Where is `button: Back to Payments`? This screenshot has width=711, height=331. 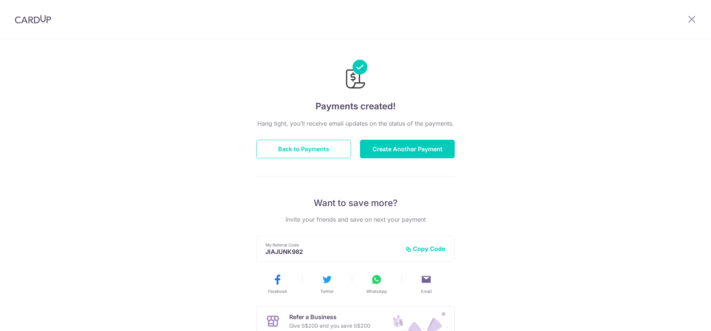
button: Back to Payments is located at coordinates (304, 149).